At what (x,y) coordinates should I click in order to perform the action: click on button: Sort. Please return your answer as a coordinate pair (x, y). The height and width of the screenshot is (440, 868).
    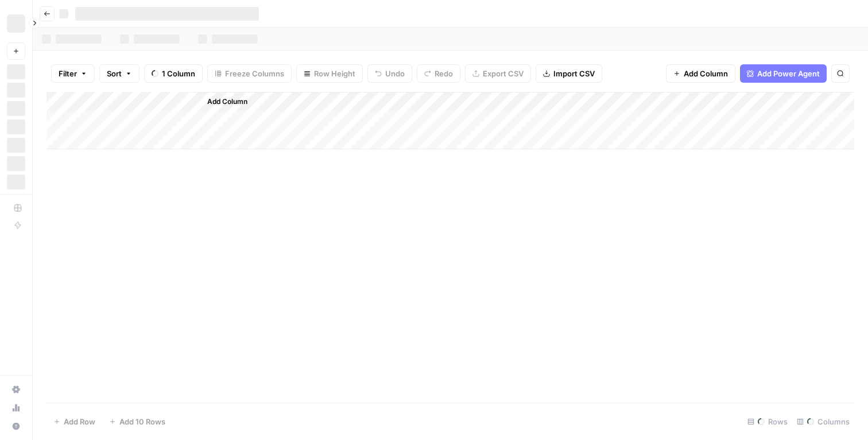
    Looking at the image, I should click on (119, 73).